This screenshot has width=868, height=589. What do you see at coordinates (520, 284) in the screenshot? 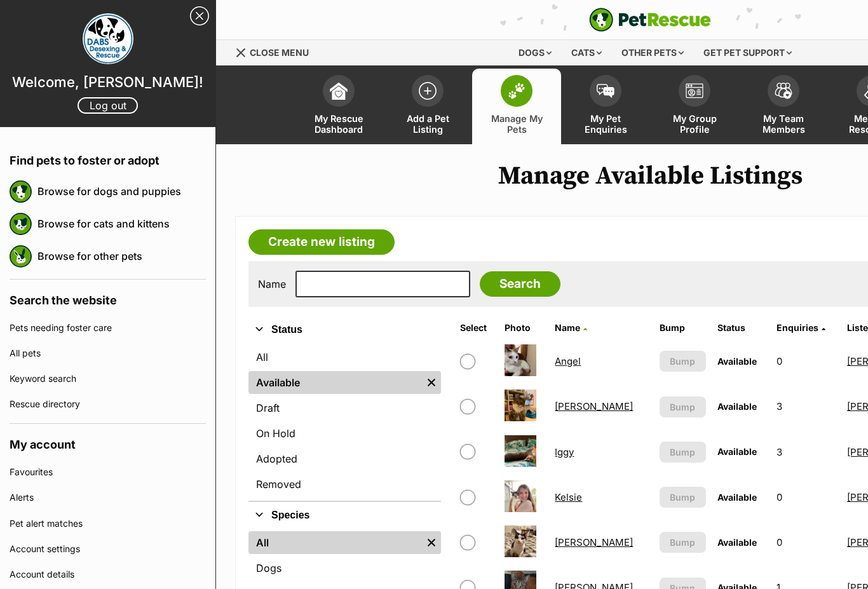
I see `input: Search` at bounding box center [520, 284].